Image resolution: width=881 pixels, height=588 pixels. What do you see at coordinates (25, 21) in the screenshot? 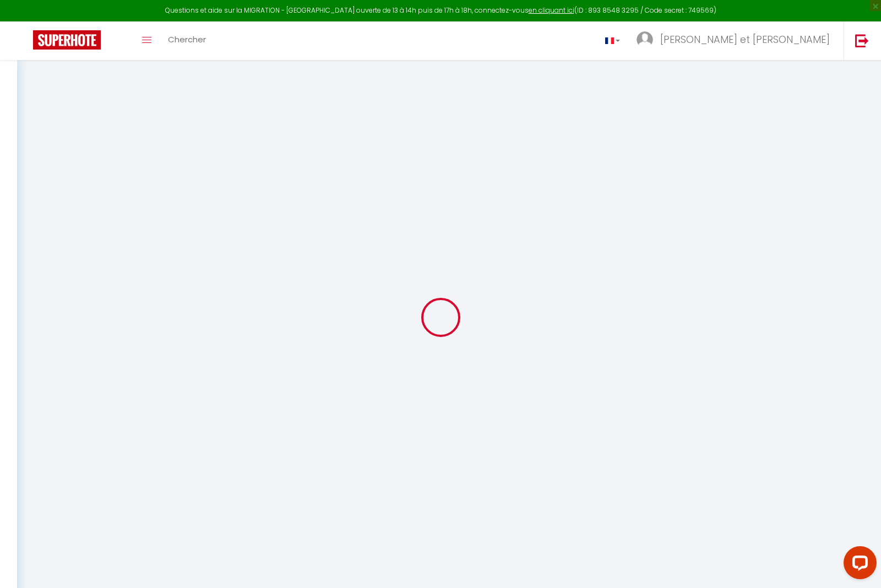
I see `button: Open LiveChat chat widget` at bounding box center [25, 21].